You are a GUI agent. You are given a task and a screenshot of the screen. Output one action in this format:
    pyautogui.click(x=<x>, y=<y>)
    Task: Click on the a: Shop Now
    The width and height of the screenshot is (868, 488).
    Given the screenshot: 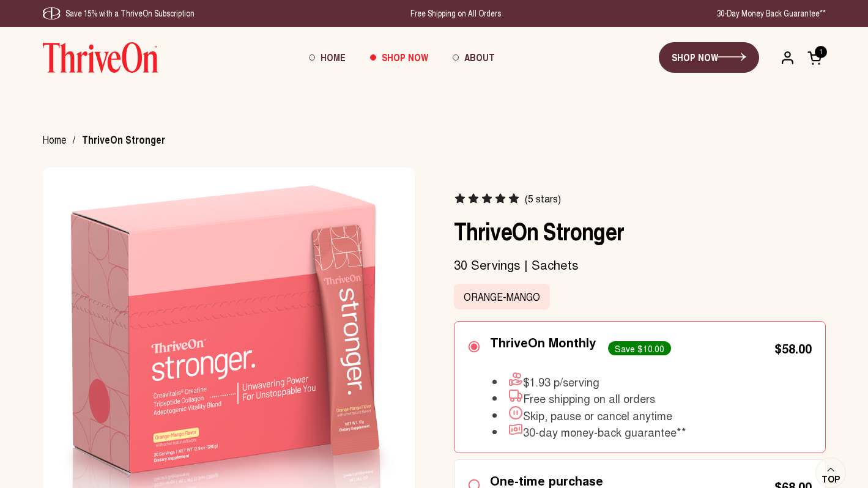 What is the action you would take?
    pyautogui.click(x=399, y=58)
    